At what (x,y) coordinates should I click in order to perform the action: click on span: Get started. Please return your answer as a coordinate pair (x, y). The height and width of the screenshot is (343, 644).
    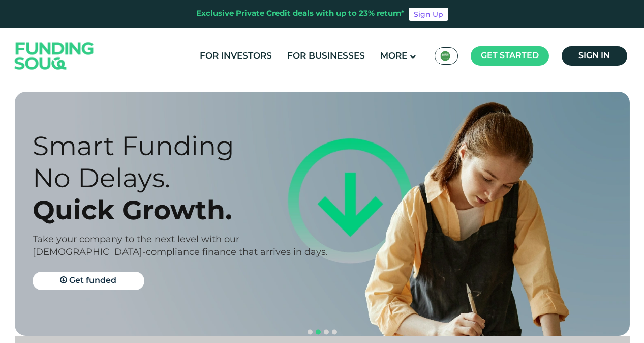
    Looking at the image, I should click on (510, 56).